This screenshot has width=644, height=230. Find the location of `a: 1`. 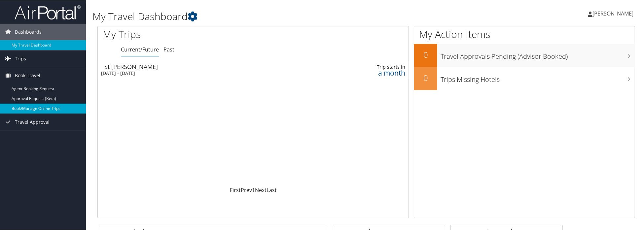

a: 1 is located at coordinates (253, 190).